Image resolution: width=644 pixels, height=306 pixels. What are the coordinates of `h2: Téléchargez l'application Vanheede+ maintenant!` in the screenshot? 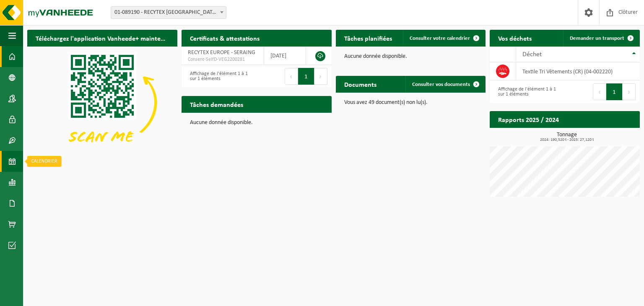 It's located at (102, 38).